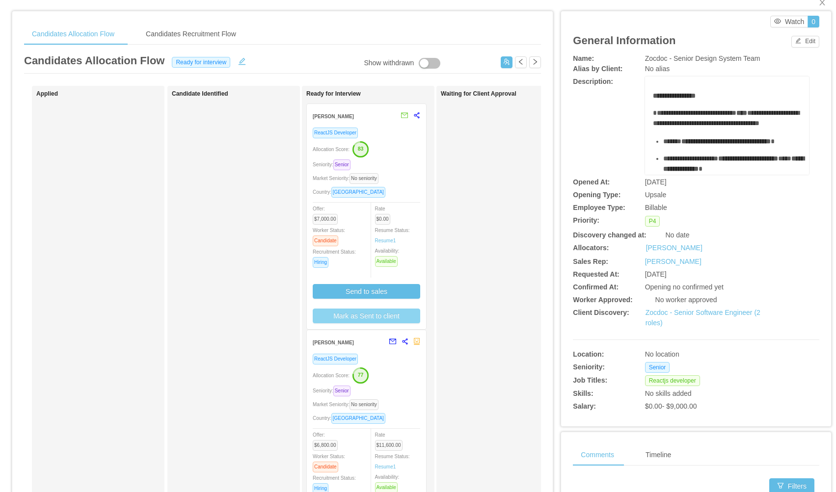  What do you see at coordinates (789, 22) in the screenshot?
I see `button: icon: eyeWatch` at bounding box center [789, 22].